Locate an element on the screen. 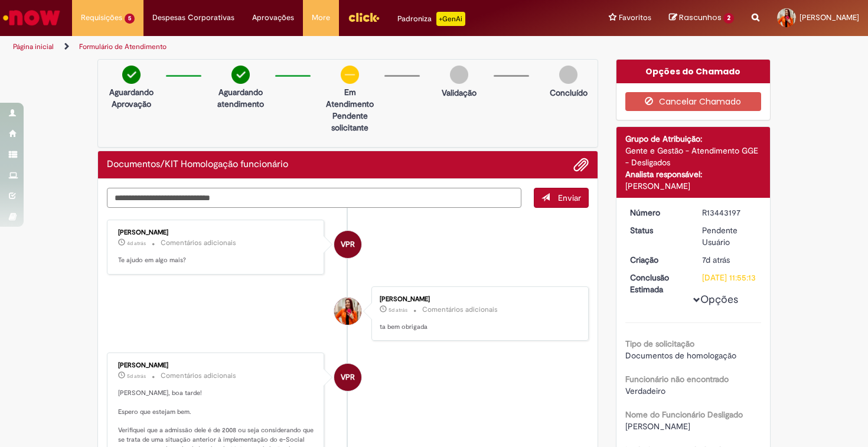 This screenshot has width=868, height=447. div: Opções do Chamado is located at coordinates (693, 71).